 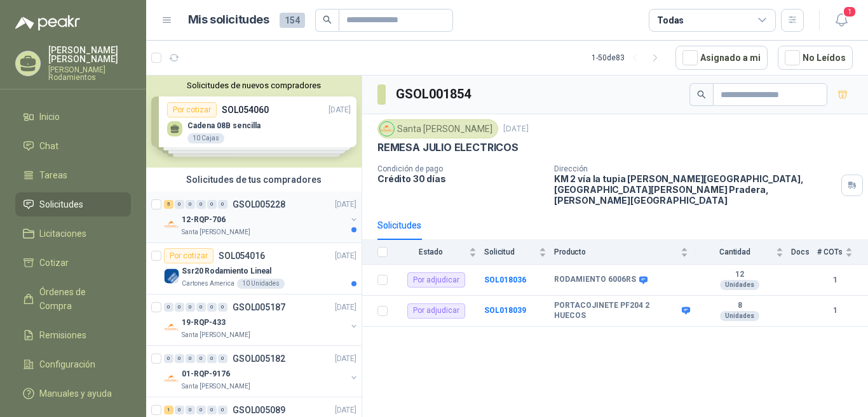 I want to click on th: Cantidad, so click(x=743, y=252).